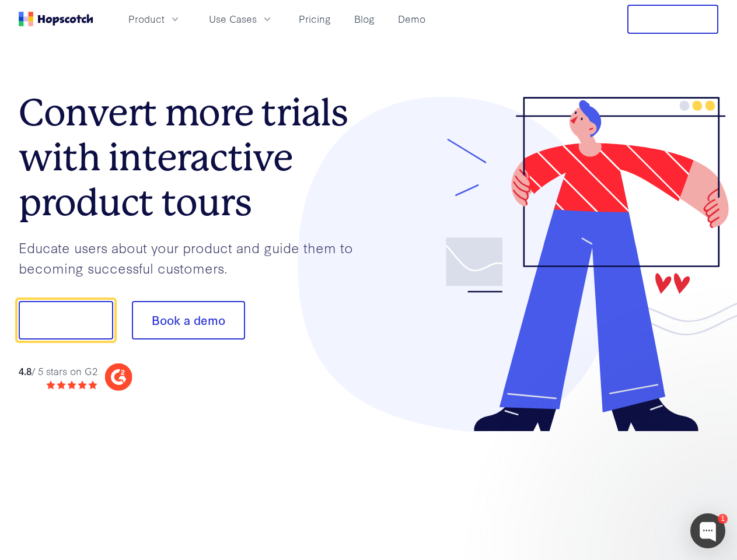 The width and height of the screenshot is (737, 560). Describe the element at coordinates (155, 19) in the screenshot. I see `button: Product` at that location.